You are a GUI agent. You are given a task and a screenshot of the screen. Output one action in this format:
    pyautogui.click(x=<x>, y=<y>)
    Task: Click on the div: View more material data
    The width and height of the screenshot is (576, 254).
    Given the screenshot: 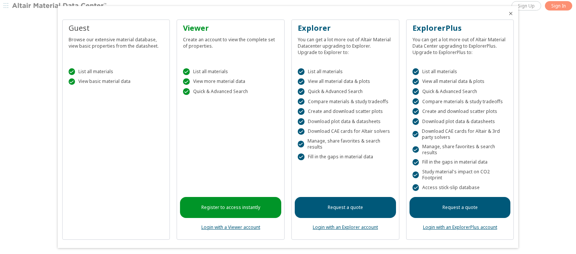 What is the action you would take?
    pyautogui.click(x=231, y=82)
    